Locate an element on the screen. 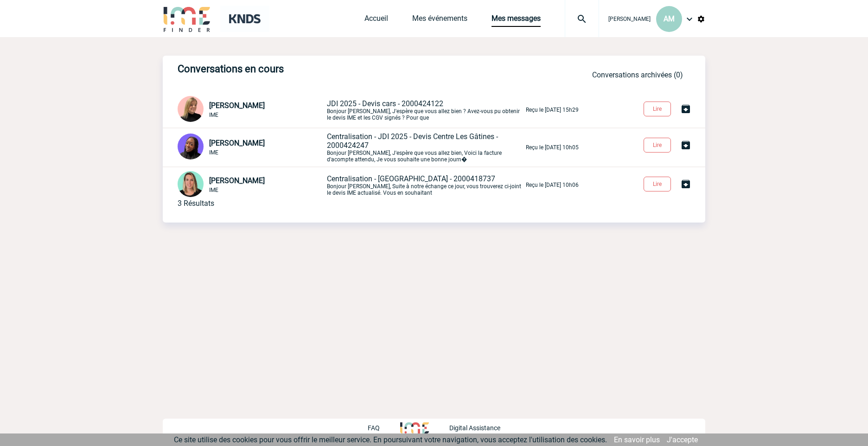  img: 131233-0.png is located at coordinates (190, 109).